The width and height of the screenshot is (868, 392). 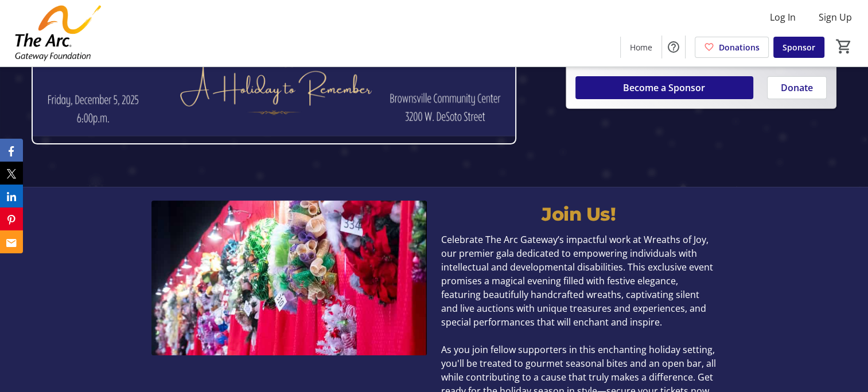 I want to click on button: Become a Sponsor, so click(x=664, y=88).